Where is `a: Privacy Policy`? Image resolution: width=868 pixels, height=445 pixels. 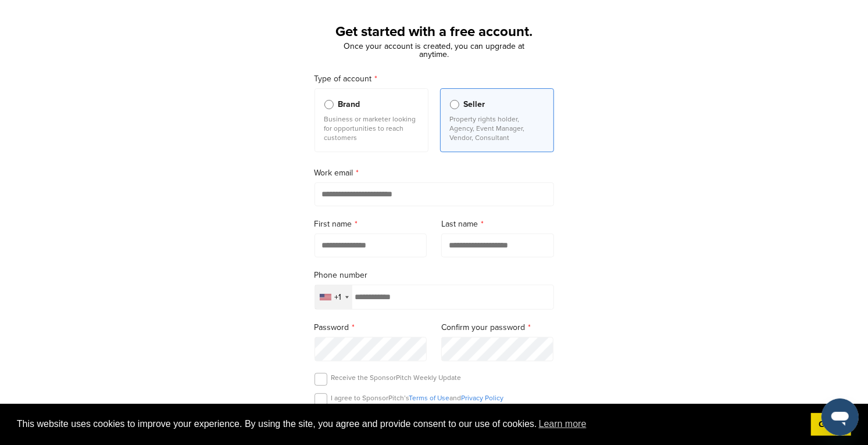
a: Privacy Policy is located at coordinates (482, 398).